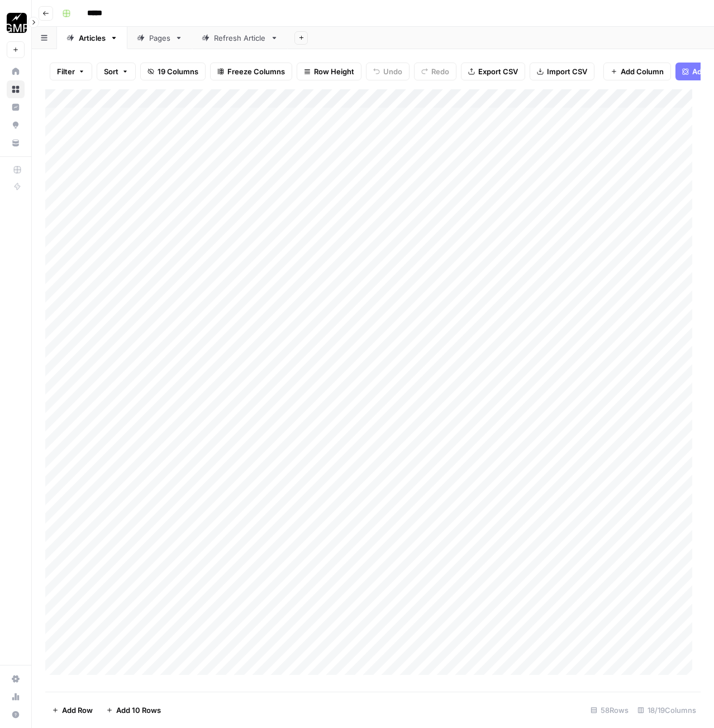  Describe the element at coordinates (15, 107) in the screenshot. I see `a: Insights` at that location.